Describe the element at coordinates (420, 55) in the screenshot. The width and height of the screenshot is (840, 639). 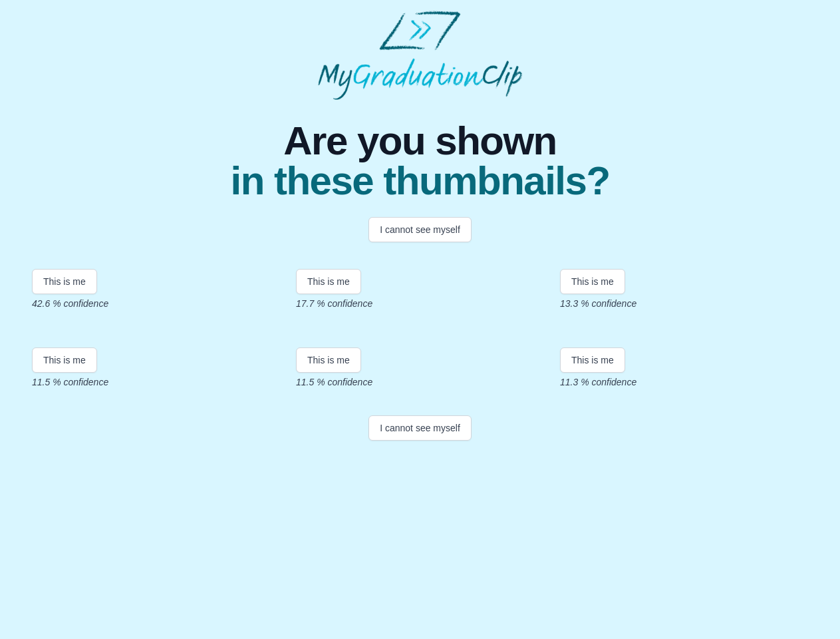
I see `img: MyGraduationClip` at that location.